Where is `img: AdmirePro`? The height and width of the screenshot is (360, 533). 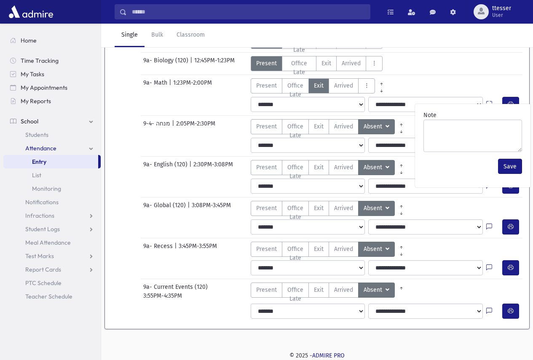 img: AdmirePro is located at coordinates (31, 12).